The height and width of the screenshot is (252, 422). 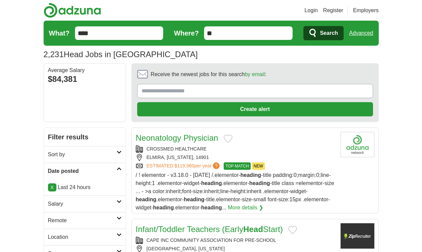 I want to click on a: Employers, so click(x=366, y=10).